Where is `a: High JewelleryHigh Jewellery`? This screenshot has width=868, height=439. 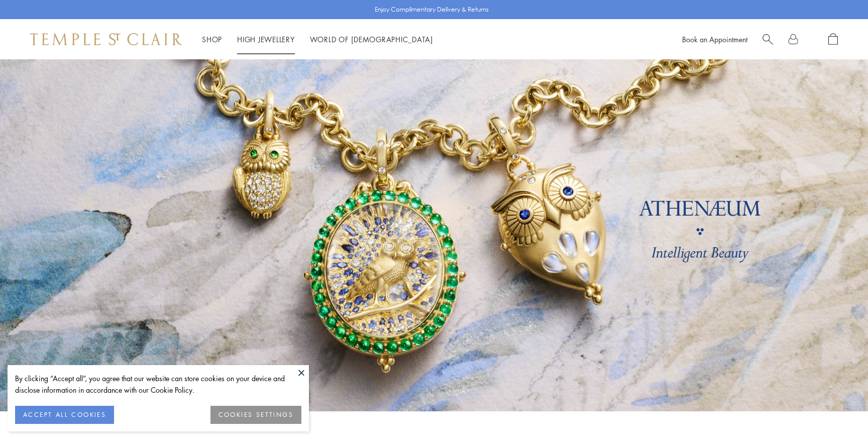
a: High JewelleryHigh Jewellery is located at coordinates (266, 39).